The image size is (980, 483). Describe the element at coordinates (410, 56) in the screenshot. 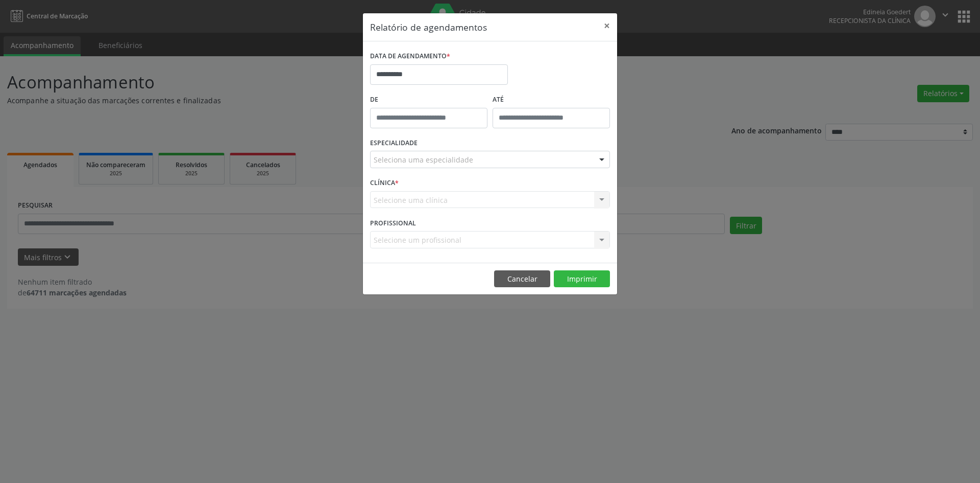

I see `label: DATA DE AGENDAMENTO` at that location.